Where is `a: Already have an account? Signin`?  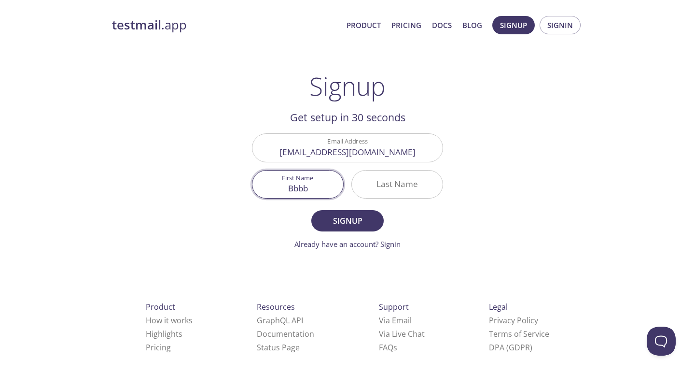
a: Already have an account? Signin is located at coordinates (348, 244).